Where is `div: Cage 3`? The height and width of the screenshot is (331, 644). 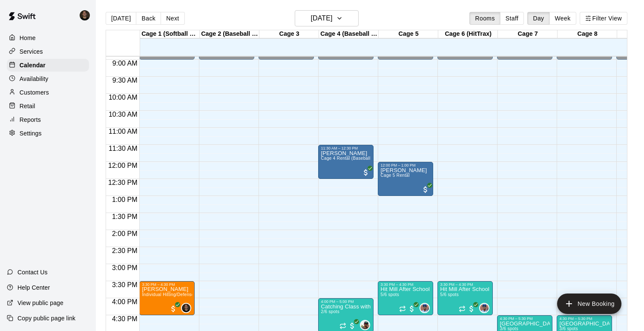 div: Cage 3 is located at coordinates (289, 34).